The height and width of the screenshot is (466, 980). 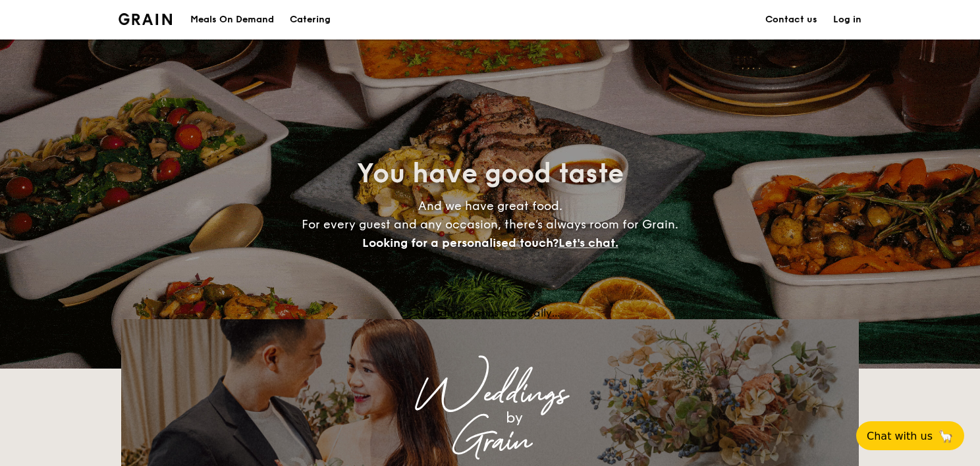 I want to click on span: Chat with us, so click(x=900, y=436).